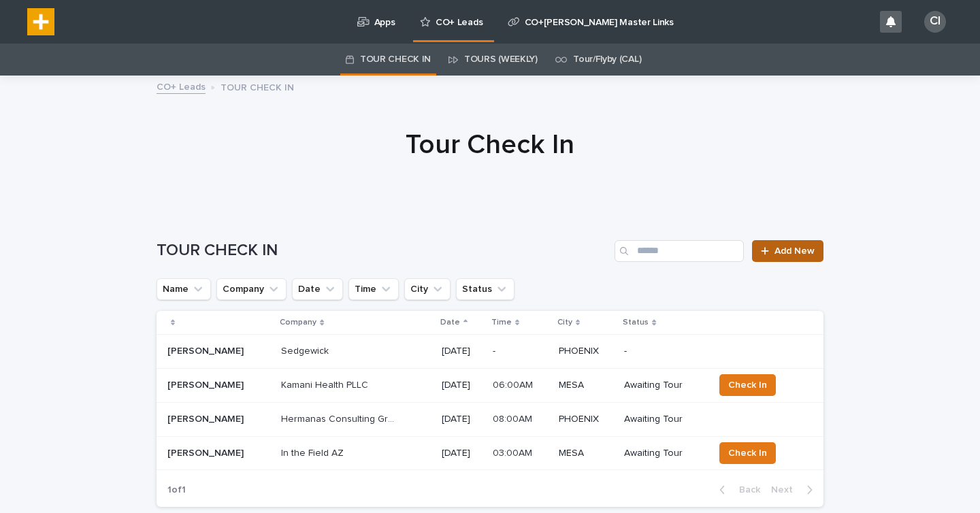 The image size is (980, 513). Describe the element at coordinates (298, 322) in the screenshot. I see `p: Company` at that location.